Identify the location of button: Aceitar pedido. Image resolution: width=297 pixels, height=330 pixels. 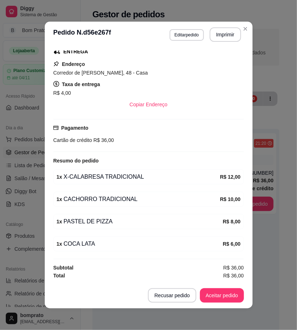
(222, 296).